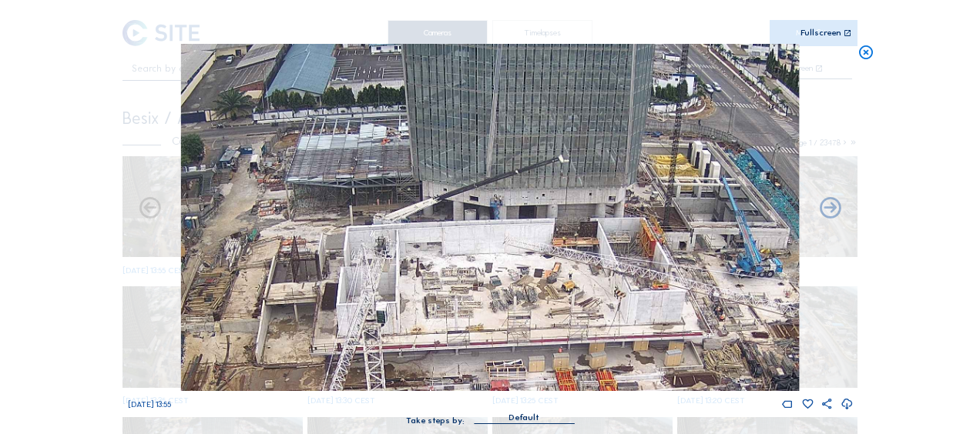  What do you see at coordinates (490, 217) in the screenshot?
I see `img: Image` at bounding box center [490, 217].